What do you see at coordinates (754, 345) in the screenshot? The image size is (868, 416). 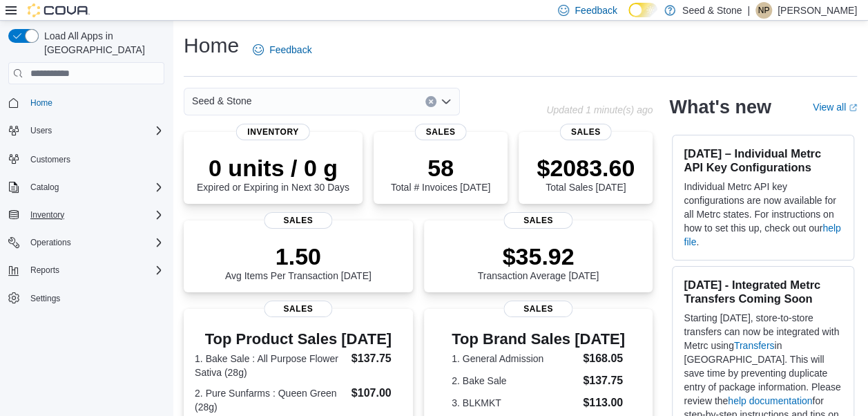 I see `a: Transfers` at bounding box center [754, 345].